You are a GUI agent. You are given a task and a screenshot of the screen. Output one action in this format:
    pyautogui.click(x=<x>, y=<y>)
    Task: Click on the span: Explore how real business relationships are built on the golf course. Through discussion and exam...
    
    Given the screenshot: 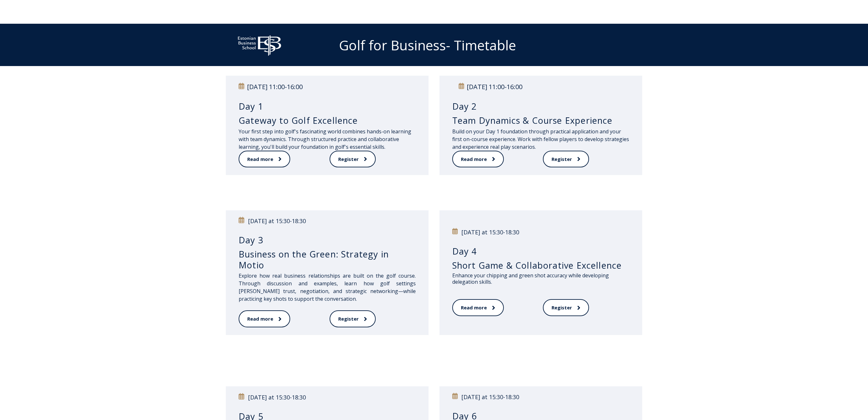 What is the action you would take?
    pyautogui.click(x=327, y=287)
    